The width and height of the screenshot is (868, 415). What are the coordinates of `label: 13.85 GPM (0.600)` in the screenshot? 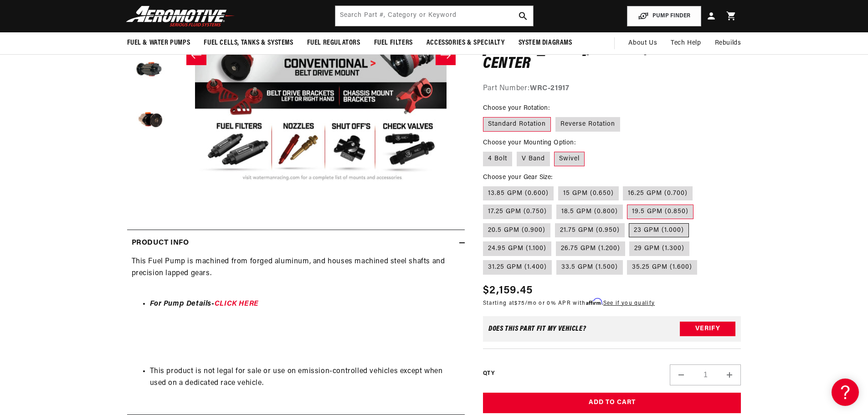 It's located at (518, 194).